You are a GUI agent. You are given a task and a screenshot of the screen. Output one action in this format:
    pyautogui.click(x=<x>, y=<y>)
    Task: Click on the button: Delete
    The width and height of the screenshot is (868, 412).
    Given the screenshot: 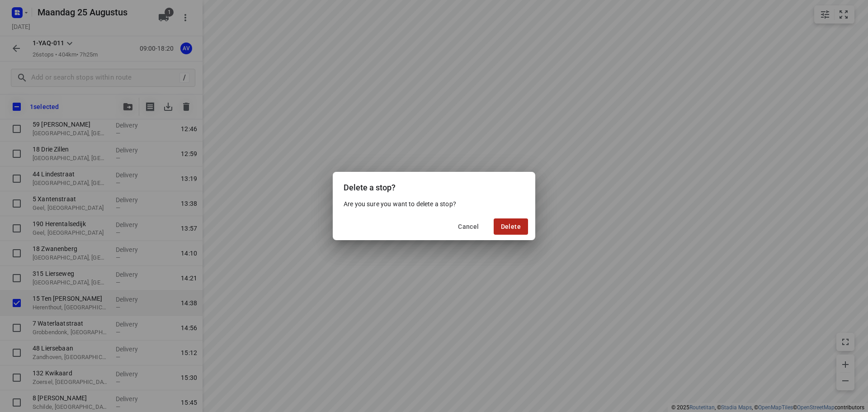 What is the action you would take?
    pyautogui.click(x=511, y=226)
    